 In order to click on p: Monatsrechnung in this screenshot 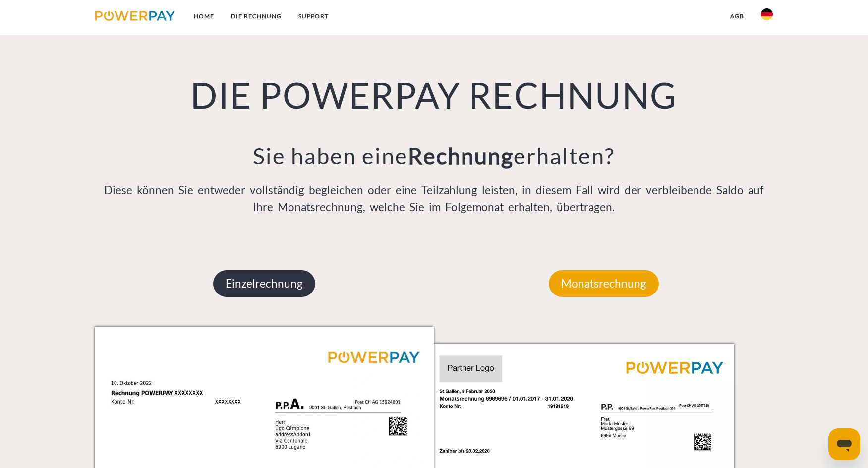, I will do `click(604, 284)`.